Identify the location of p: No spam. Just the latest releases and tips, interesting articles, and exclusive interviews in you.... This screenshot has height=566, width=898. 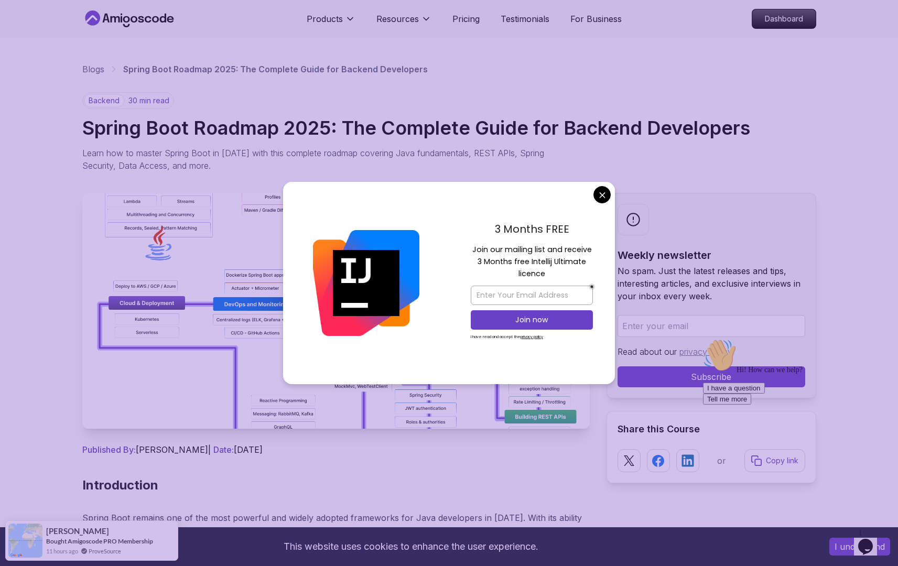
(711, 283).